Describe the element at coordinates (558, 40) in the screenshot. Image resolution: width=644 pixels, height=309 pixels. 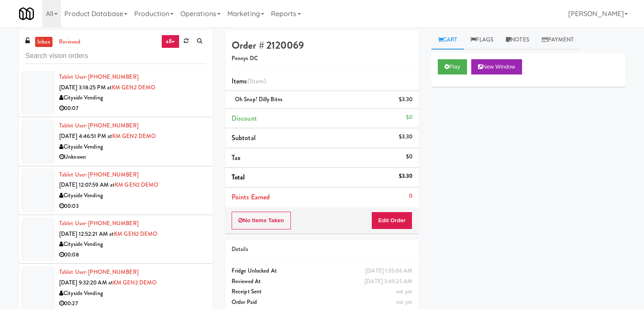
I see `a: Payment` at that location.